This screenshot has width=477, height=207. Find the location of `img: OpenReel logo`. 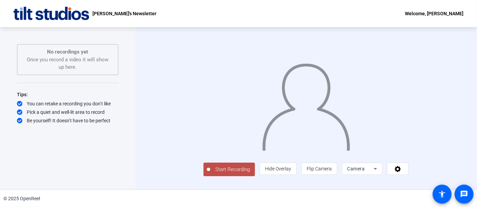

img: OpenReel logo is located at coordinates (51, 14).